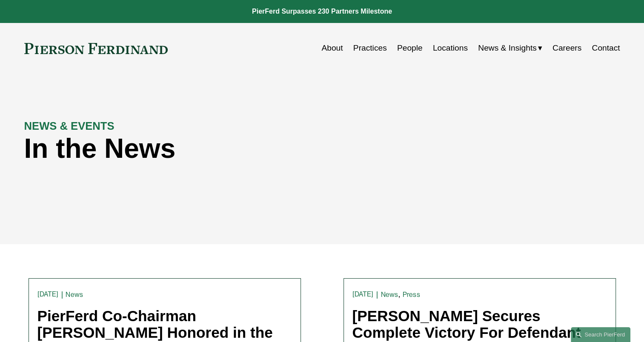 Image resolution: width=644 pixels, height=342 pixels. Describe the element at coordinates (411, 295) in the screenshot. I see `a: Press` at that location.